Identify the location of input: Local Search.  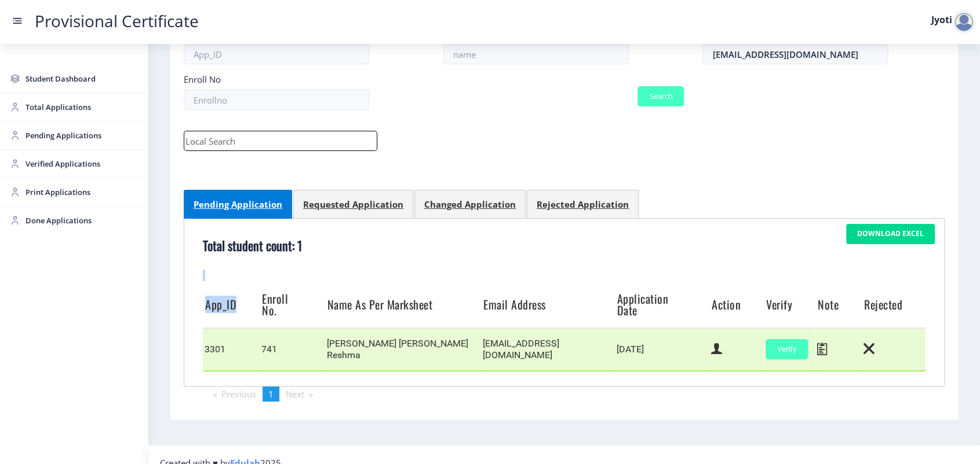
(280, 141).